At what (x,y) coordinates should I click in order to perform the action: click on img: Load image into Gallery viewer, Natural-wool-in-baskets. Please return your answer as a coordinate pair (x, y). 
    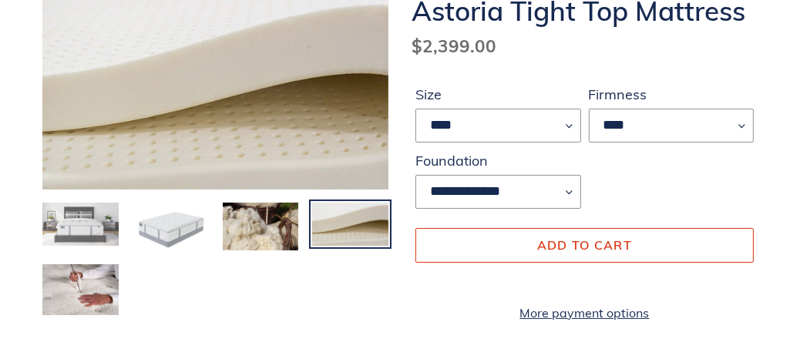
    Looking at the image, I should click on (260, 226).